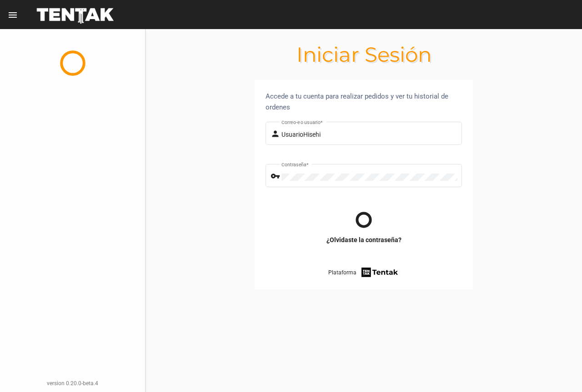  What do you see at coordinates (380, 272) in the screenshot?
I see `img: tentak-firm.png` at bounding box center [380, 272].